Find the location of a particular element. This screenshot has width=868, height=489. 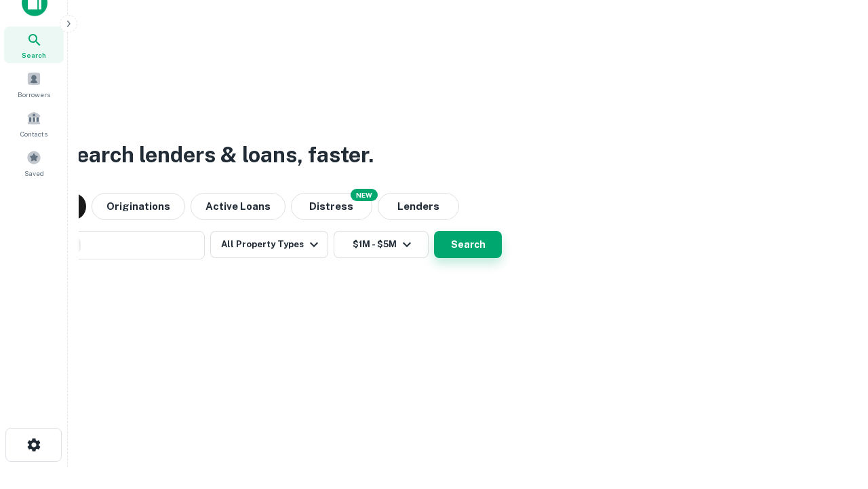

a: Contacts is located at coordinates (34, 124).